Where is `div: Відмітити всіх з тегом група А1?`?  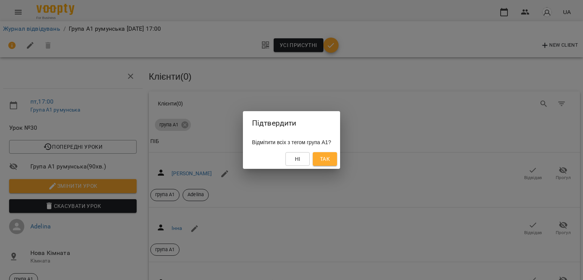 div: Відмітити всіх з тегом група А1? is located at coordinates (292, 142).